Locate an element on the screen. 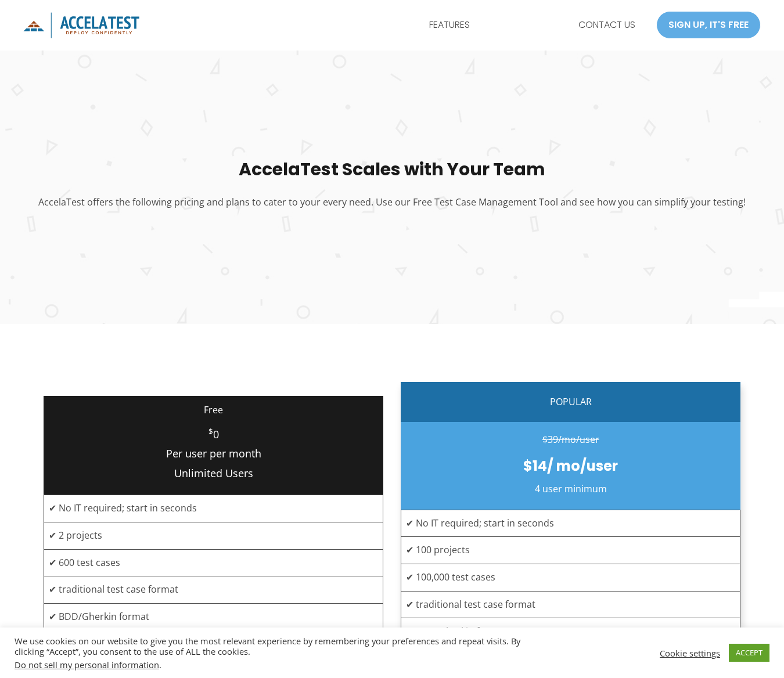 This screenshot has height=678, width=784. a: ACCEPT is located at coordinates (749, 653).